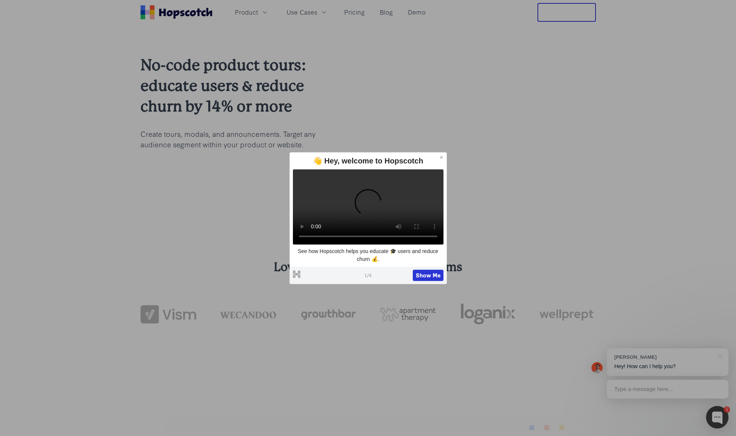 Image resolution: width=736 pixels, height=436 pixels. Describe the element at coordinates (668, 389) in the screenshot. I see `div: Type a message here...` at that location.